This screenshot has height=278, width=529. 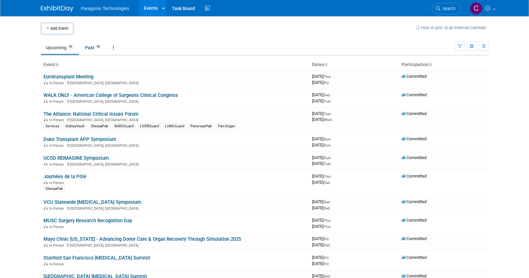 What do you see at coordinates (98, 47) in the screenshot?
I see `span: 99` at bounding box center [98, 47].